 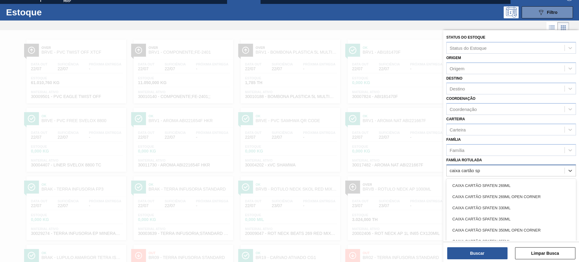 What do you see at coordinates (51, 12) in the screenshot?
I see `h1: Estoque` at bounding box center [51, 12].